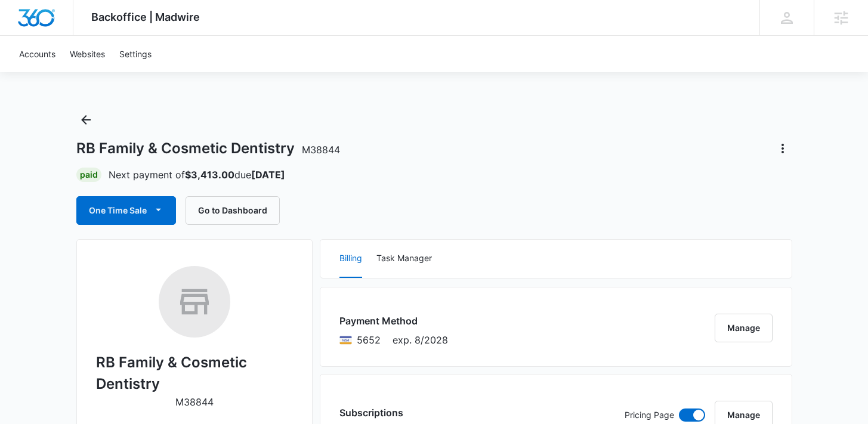 This screenshot has width=868, height=424. Describe the element at coordinates (783, 149) in the screenshot. I see `button: Actions` at that location.